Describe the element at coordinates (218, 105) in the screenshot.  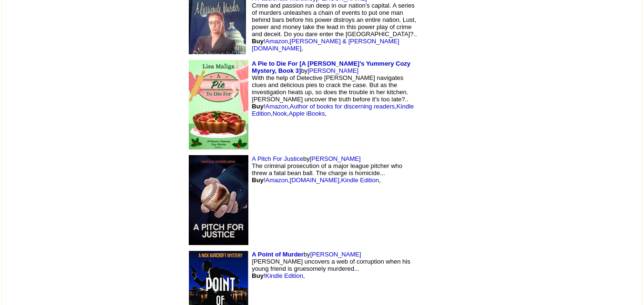
I see `img: 80159.jpg` at that location.